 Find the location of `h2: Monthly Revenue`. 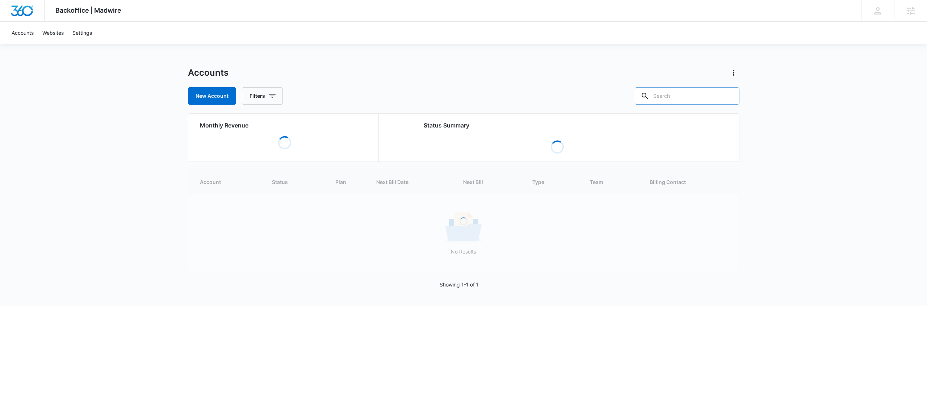

h2: Monthly Revenue is located at coordinates (285, 125).